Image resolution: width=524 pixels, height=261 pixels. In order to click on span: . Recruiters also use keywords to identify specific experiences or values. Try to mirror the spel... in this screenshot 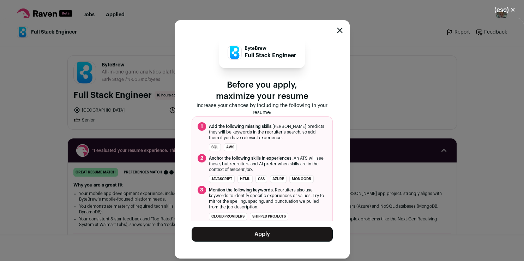, I will do `click(268, 198)`.